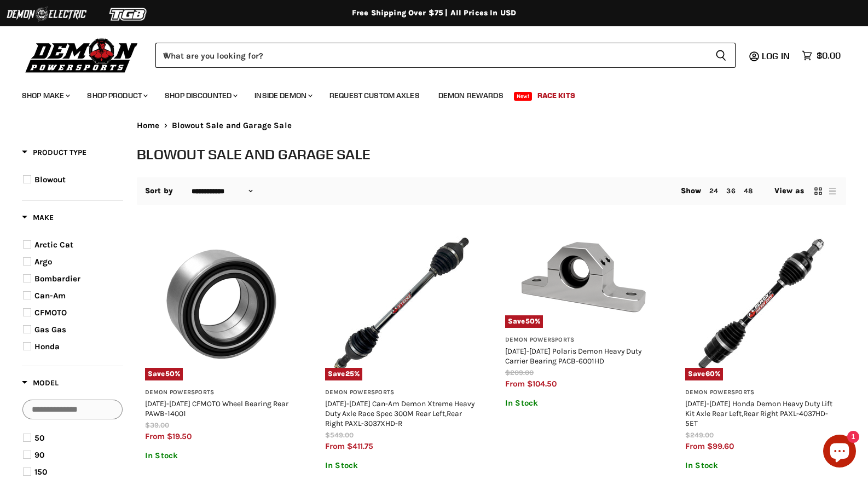 The width and height of the screenshot is (868, 479). What do you see at coordinates (455, 321) in the screenshot?
I see `a: ATV Trailer` at bounding box center [455, 321].